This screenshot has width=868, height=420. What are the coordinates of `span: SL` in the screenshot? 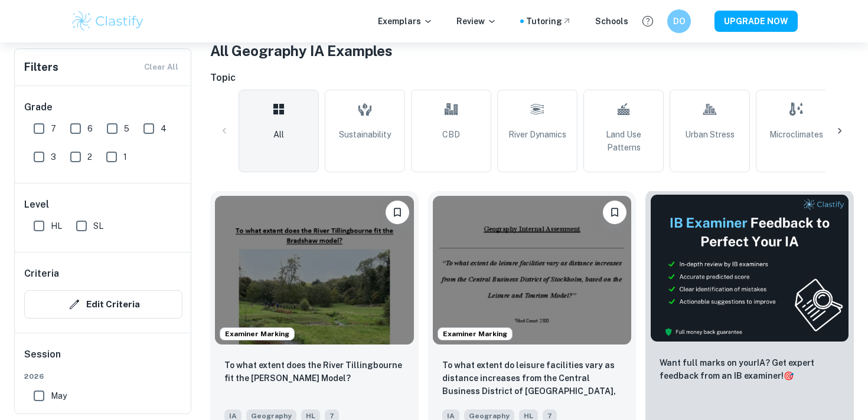 It's located at (98, 226).